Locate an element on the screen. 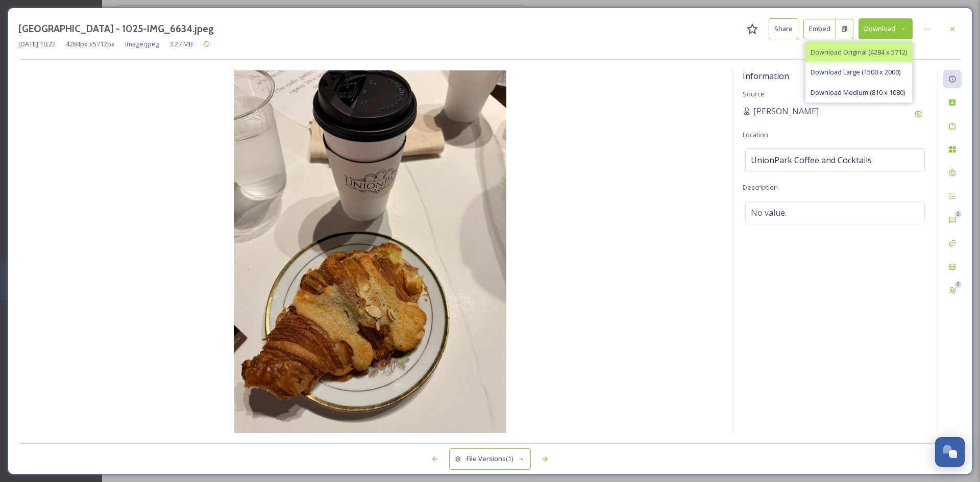 The width and height of the screenshot is (980, 482). span: image/jpeg is located at coordinates (142, 44).